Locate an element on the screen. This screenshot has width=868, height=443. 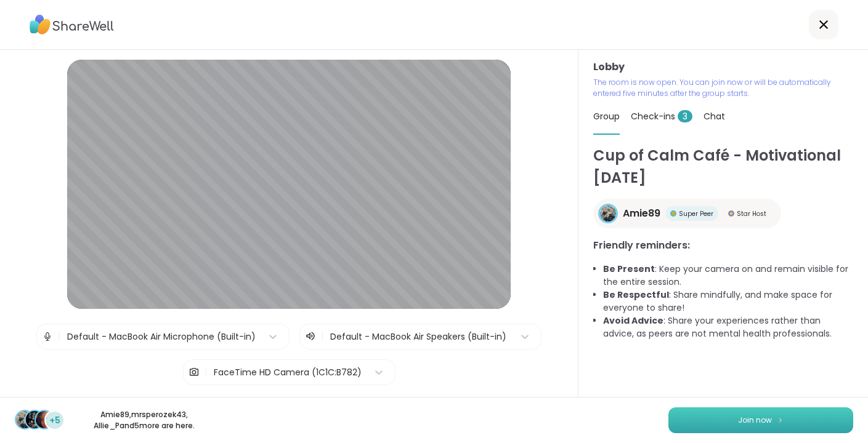
p: Amie89 , mrsperozek43 , Allie_P and 5 more are here. is located at coordinates (144, 421).